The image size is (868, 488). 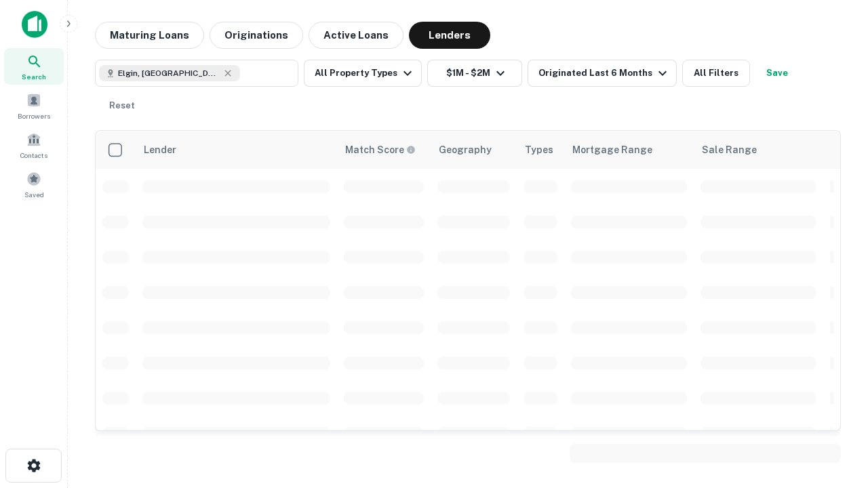 What do you see at coordinates (34, 156) in the screenshot?
I see `span: Contacts` at bounding box center [34, 156].